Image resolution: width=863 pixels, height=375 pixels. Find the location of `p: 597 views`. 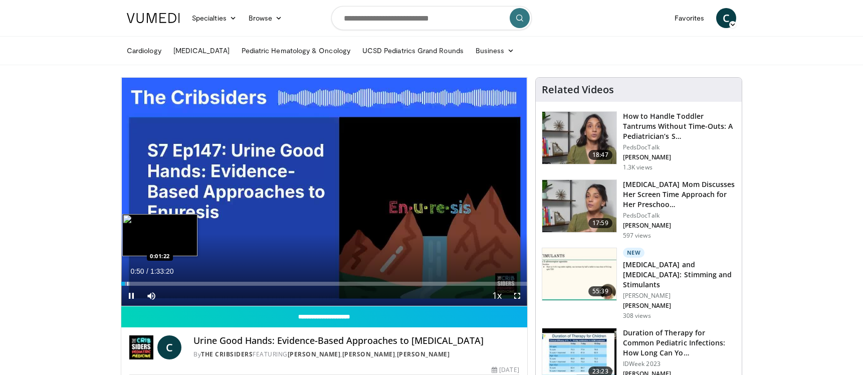

p: 597 views is located at coordinates (637, 236).